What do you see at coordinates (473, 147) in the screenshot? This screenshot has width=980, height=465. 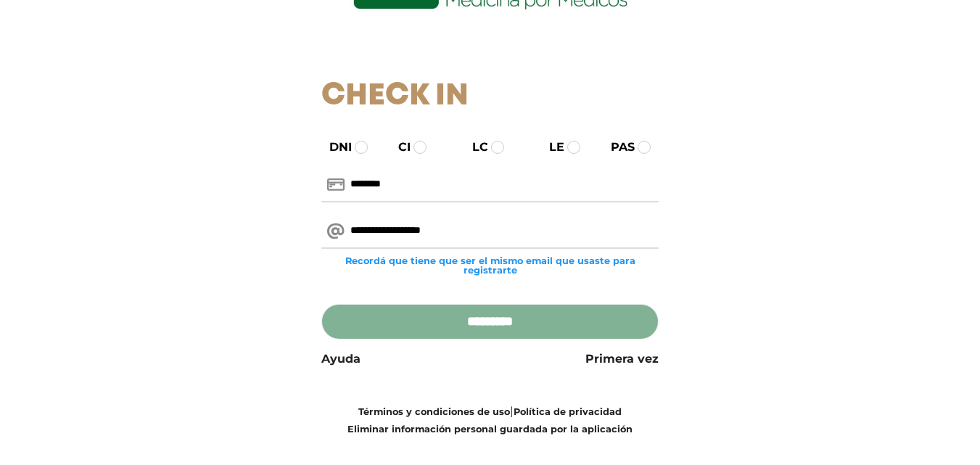 I see `label: LC` at bounding box center [473, 147].